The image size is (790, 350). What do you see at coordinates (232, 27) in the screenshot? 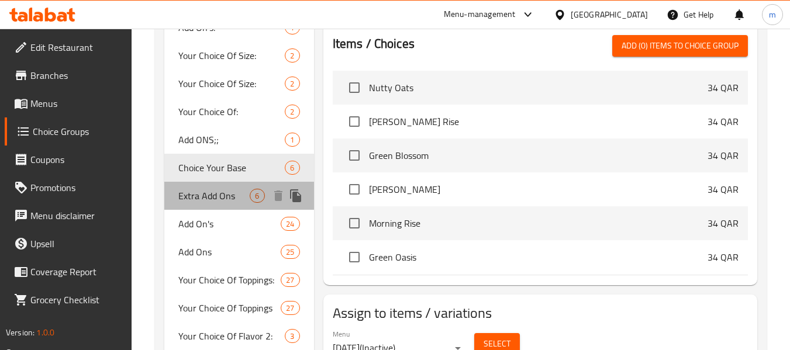
I see `span: Add On's:` at bounding box center [232, 27].